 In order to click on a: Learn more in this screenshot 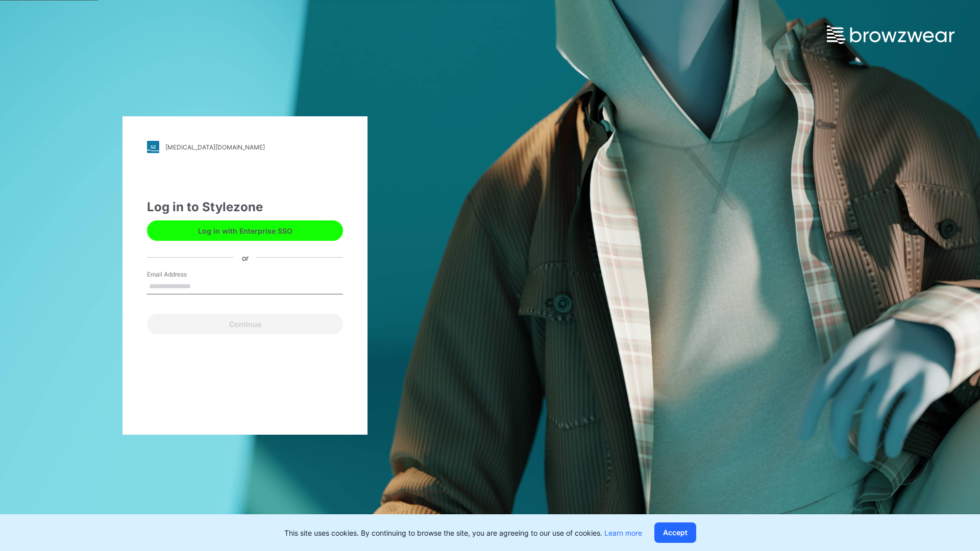, I will do `click(624, 533)`.